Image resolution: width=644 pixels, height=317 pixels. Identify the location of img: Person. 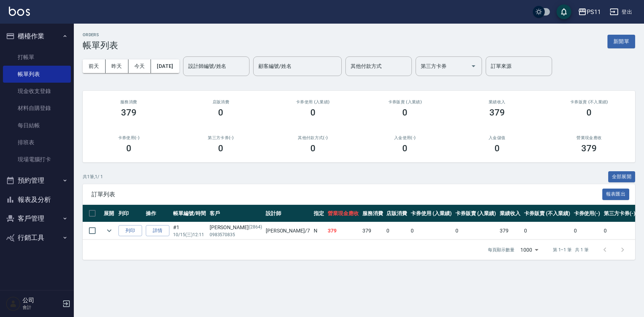
(14, 303).